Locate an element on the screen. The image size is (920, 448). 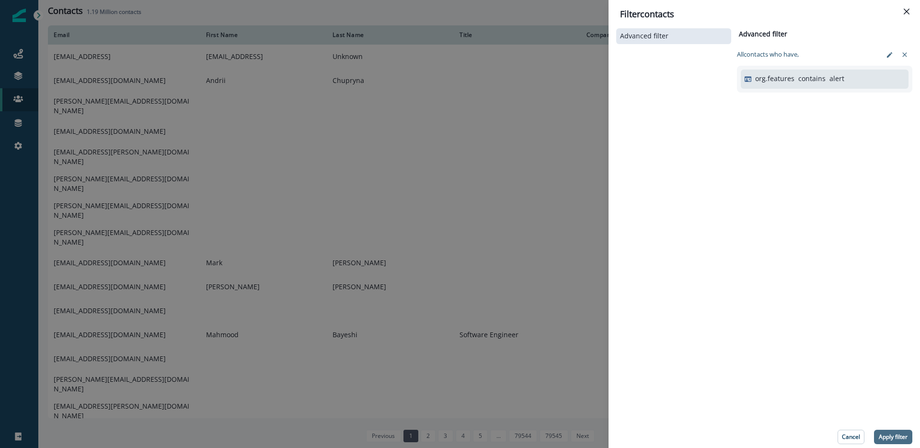
p: Filter contacts is located at coordinates (647, 14).